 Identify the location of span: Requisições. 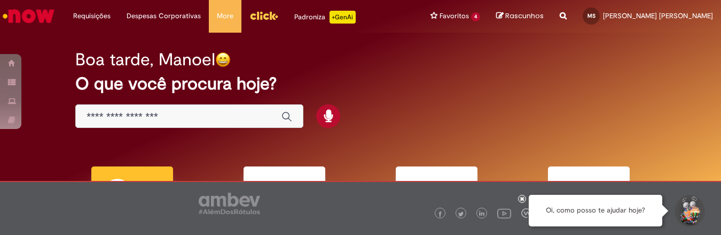
(92, 16).